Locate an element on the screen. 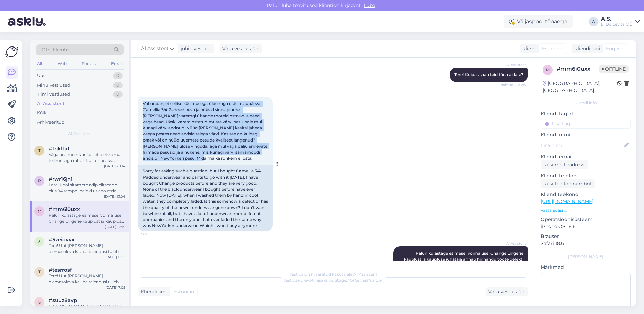 Image resolution: width=644 pixels, height=314 pixels. div: Väga hea meel kuulda, et olete oma tellimusega rahul! Kui teil peaks tulevikus tekkima küsimusi v... is located at coordinates (87, 157).